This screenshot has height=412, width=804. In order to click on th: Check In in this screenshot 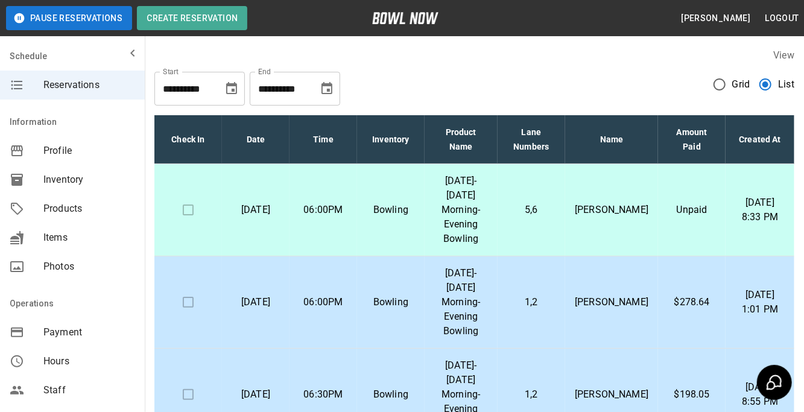, I will do `click(188, 139)`.